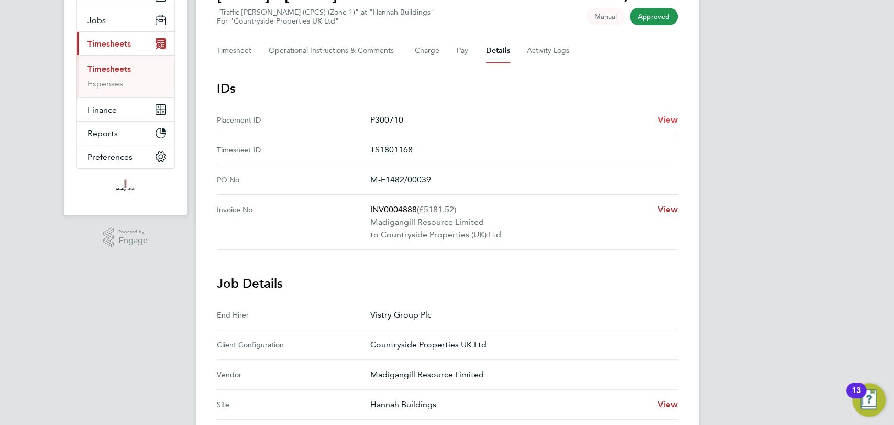 This screenshot has width=894, height=425. What do you see at coordinates (463, 51) in the screenshot?
I see `button: Pay` at bounding box center [463, 51].